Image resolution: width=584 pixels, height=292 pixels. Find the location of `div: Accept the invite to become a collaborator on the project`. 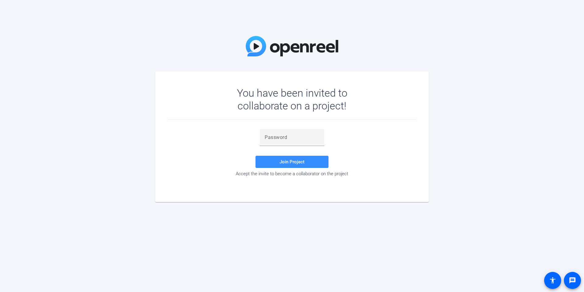

div: Accept the invite to become a collaborator on the project is located at coordinates (292, 173).